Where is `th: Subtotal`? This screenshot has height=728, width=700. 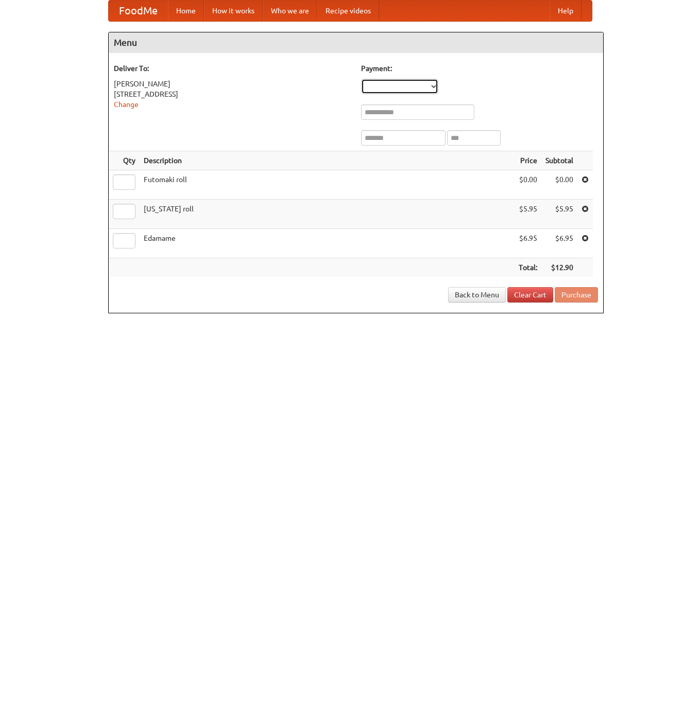 th: Subtotal is located at coordinates (559, 160).